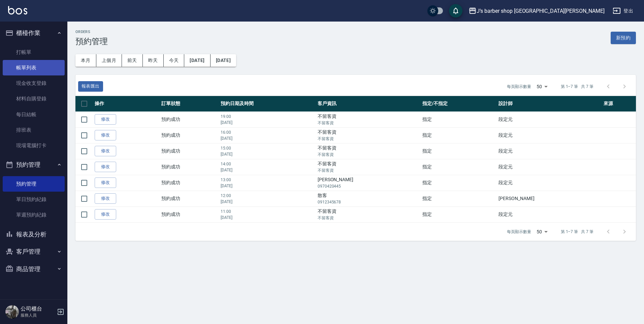  I want to click on img: Person, so click(12, 312).